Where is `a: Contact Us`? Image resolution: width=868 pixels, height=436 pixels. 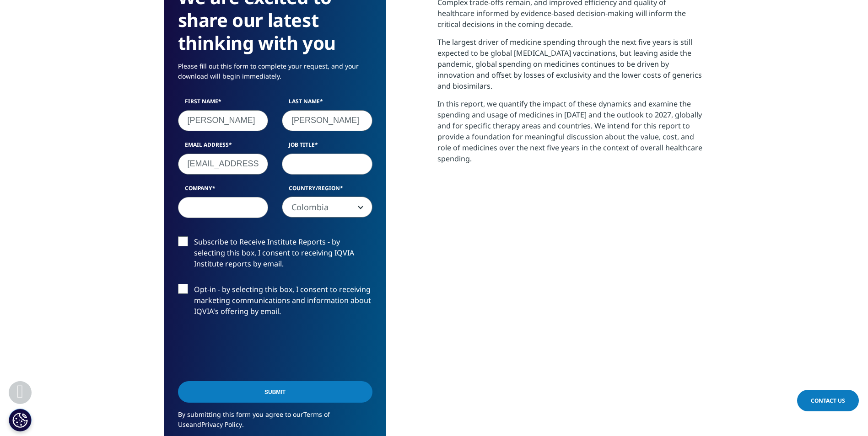 a: Contact Us is located at coordinates (828, 401).